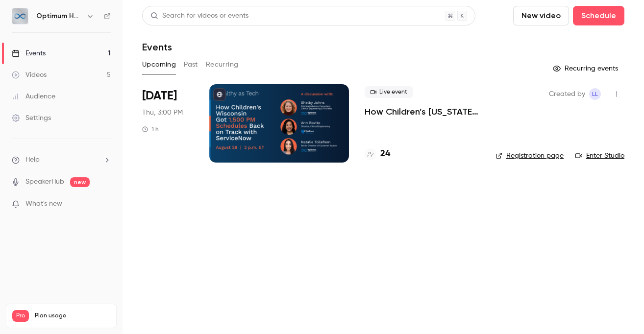 This screenshot has height=334, width=644. I want to click on div: Aug 28 Thu, 3:00 PM (America/Halifax), so click(167, 123).